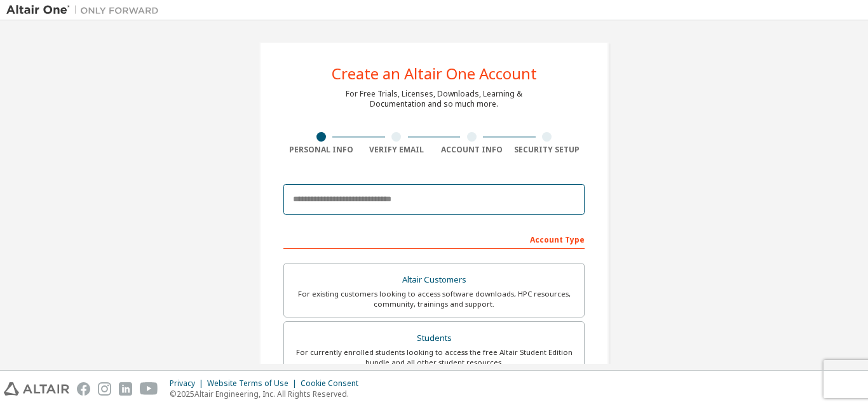 The height and width of the screenshot is (407, 868). What do you see at coordinates (254, 384) in the screenshot?
I see `div: Website Terms of Use` at bounding box center [254, 384].